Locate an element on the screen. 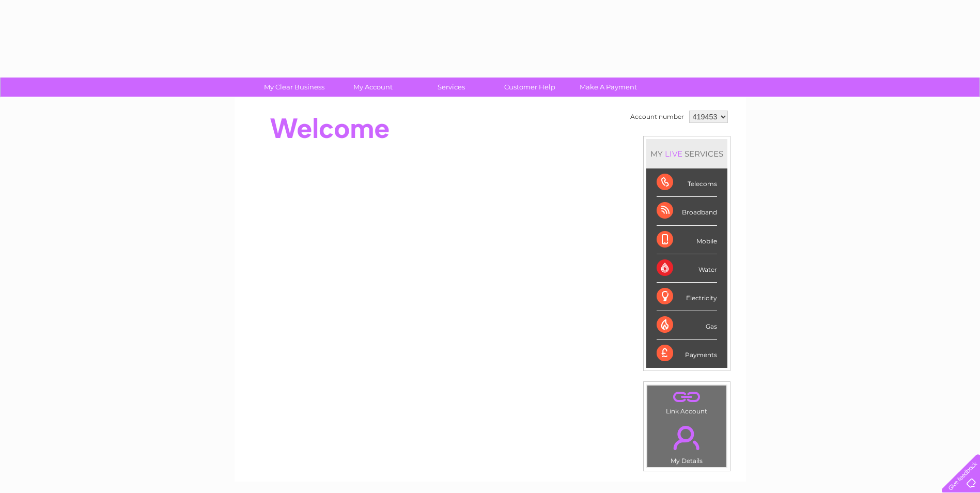 Image resolution: width=980 pixels, height=493 pixels. a: Customer Help is located at coordinates (530, 87).